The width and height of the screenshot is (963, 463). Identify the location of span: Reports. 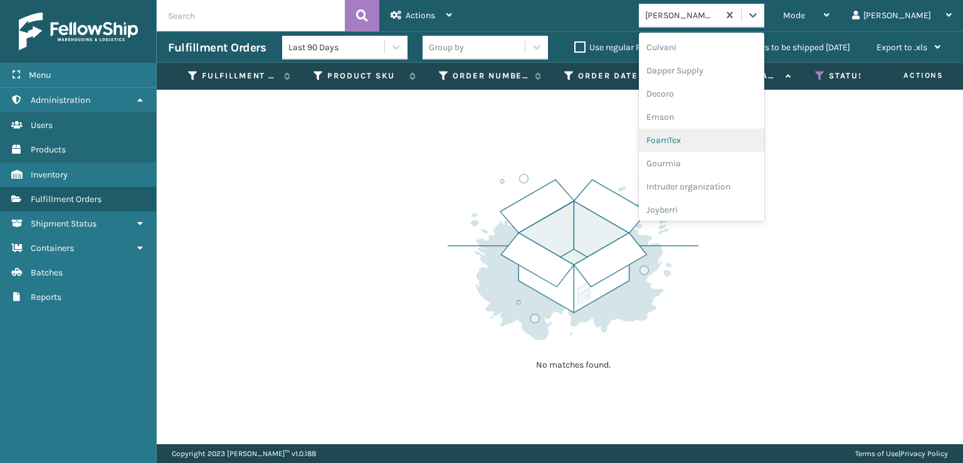
(46, 297).